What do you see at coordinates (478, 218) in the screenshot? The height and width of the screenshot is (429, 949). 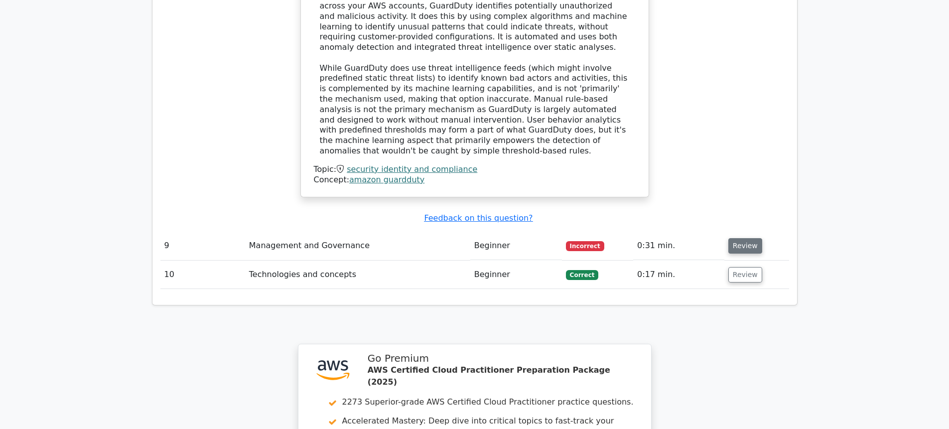 I see `a: Feedback on this question?` at bounding box center [478, 218].